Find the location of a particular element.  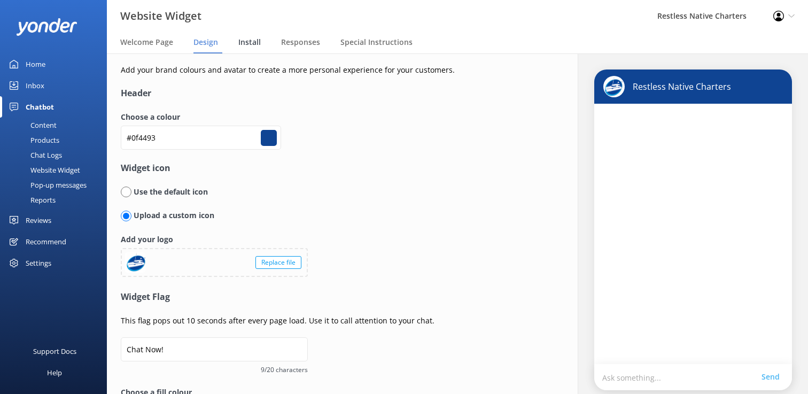

span: Special Instructions is located at coordinates (376, 42).